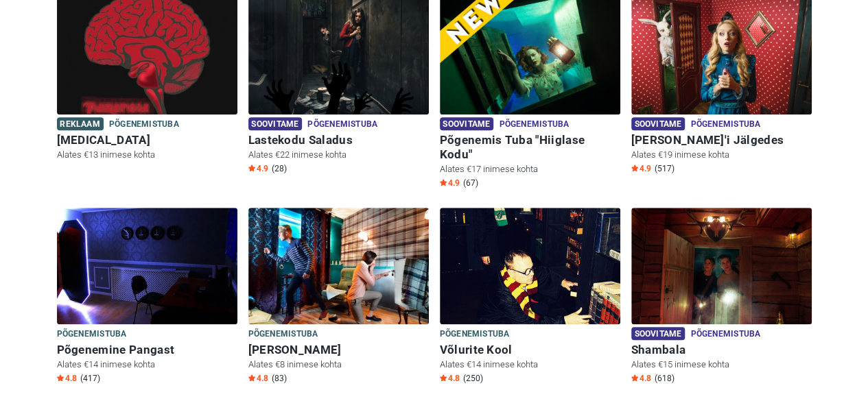 This screenshot has height=401, width=868. What do you see at coordinates (721, 297) in the screenshot?
I see `a: Shambala Soovitame Põgenemistuba Shambala Alates €15 inimese kohta Star4.8 (618)` at bounding box center [721, 297].